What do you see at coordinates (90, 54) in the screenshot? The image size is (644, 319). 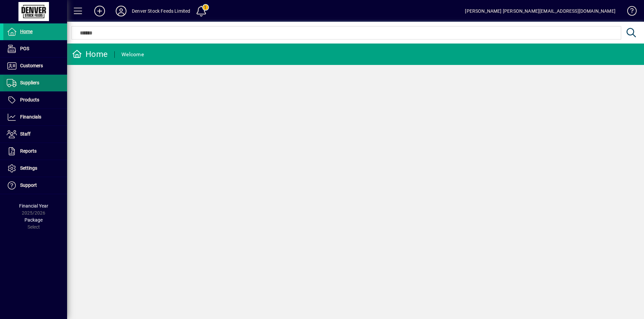 I see `div: Home` at bounding box center [90, 54].